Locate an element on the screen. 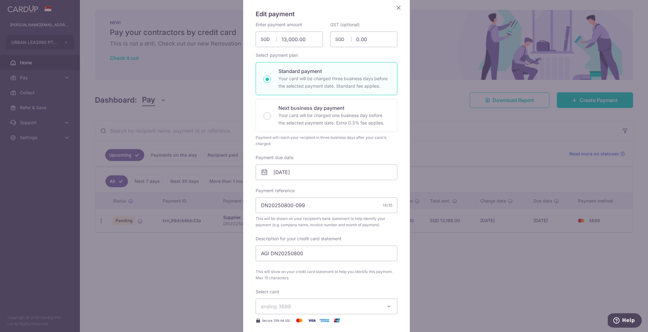 This screenshot has width=648, height=332. div: 14/35 is located at coordinates (387, 205).